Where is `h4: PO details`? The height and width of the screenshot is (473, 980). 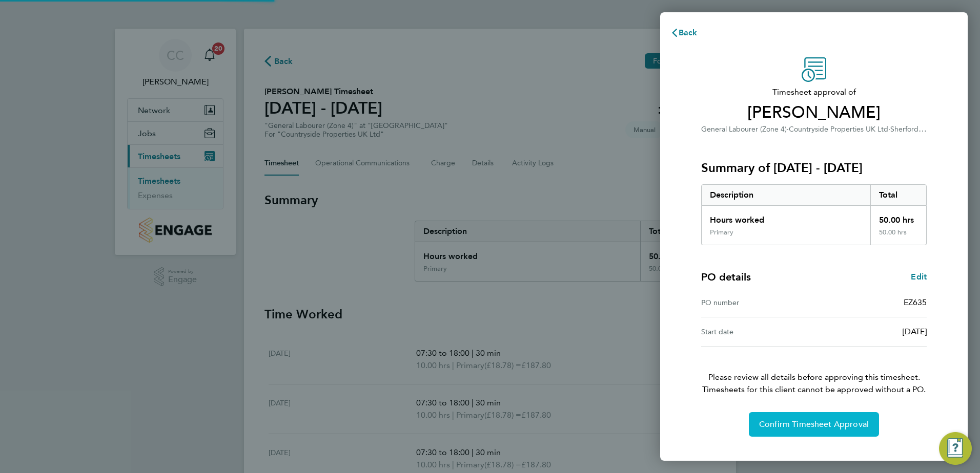
h4: PO details is located at coordinates (725, 277).